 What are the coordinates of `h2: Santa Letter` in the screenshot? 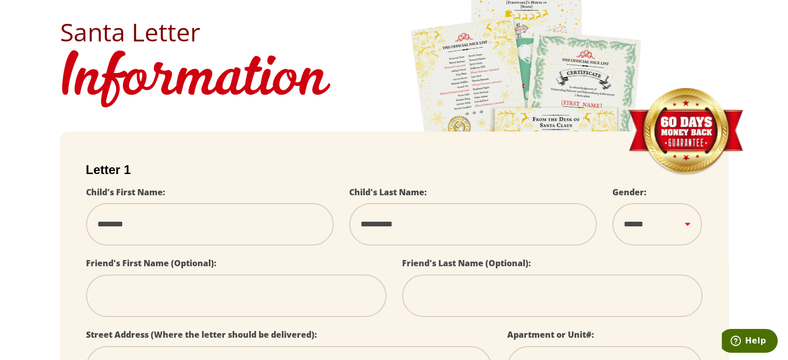 It's located at (394, 32).